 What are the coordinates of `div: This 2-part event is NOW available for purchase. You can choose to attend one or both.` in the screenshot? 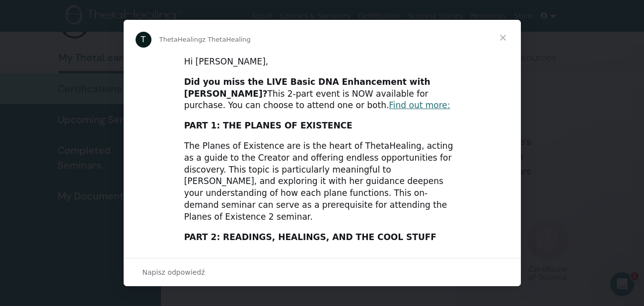 It's located at (322, 94).